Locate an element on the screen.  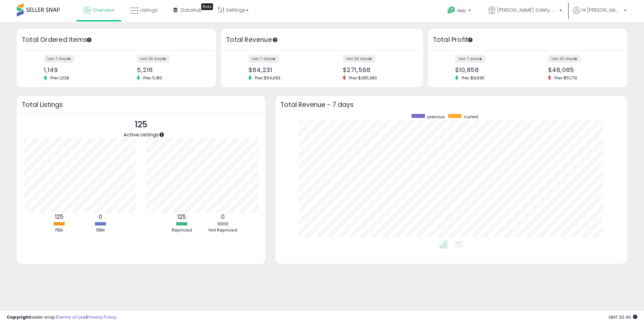
div: $10,858 is located at coordinates (488, 70).